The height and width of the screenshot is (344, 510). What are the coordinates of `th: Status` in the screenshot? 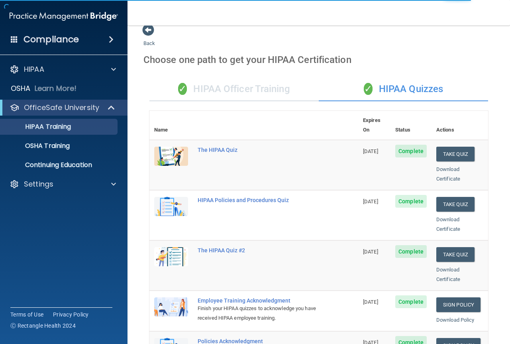 It's located at (411, 125).